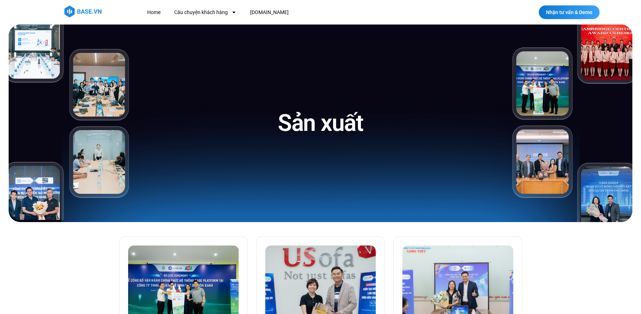 The width and height of the screenshot is (641, 314). What do you see at coordinates (281, 12) in the screenshot?
I see `nav: Menu` at bounding box center [281, 12].